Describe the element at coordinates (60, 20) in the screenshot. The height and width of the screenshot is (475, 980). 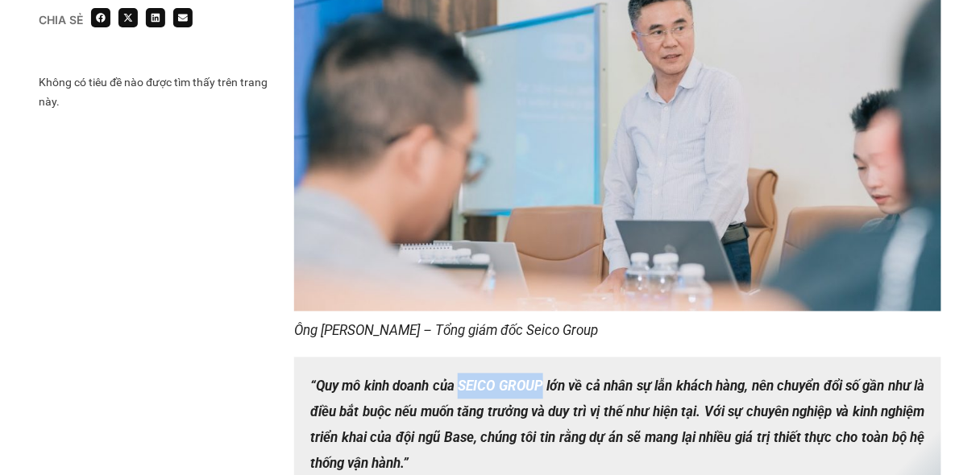
I see `div: Chia sẻ` at that location.